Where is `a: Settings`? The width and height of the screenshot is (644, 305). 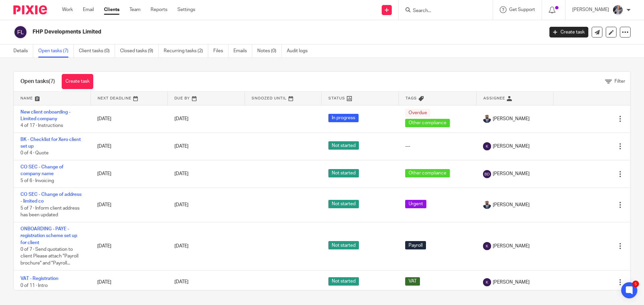
a: Settings is located at coordinates (187, 10).